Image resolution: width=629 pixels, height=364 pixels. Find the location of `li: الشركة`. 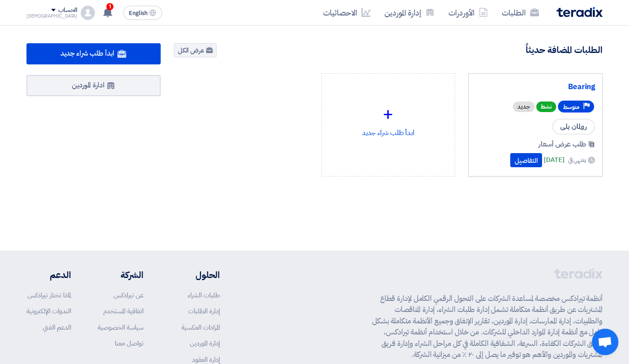

li: الشركة is located at coordinates (120, 275).